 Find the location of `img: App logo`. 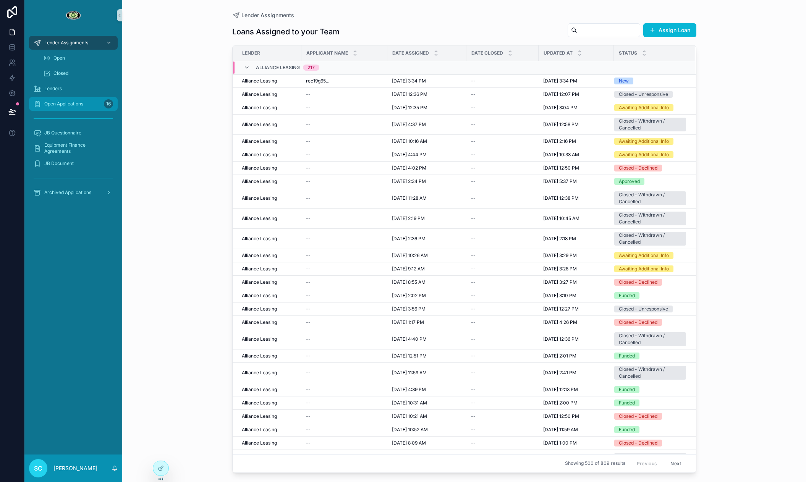

img: App logo is located at coordinates (73, 15).